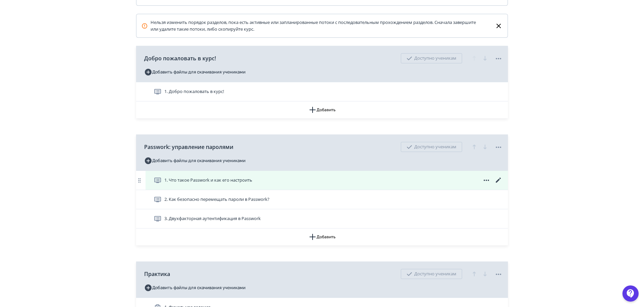 The height and width of the screenshot is (307, 644). Describe the element at coordinates (189, 147) in the screenshot. I see `span: Passwork: управление паролями` at that location.